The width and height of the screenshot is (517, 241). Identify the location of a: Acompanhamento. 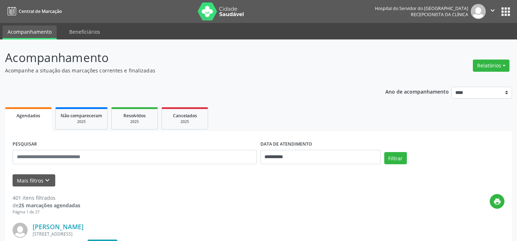
(29, 32).